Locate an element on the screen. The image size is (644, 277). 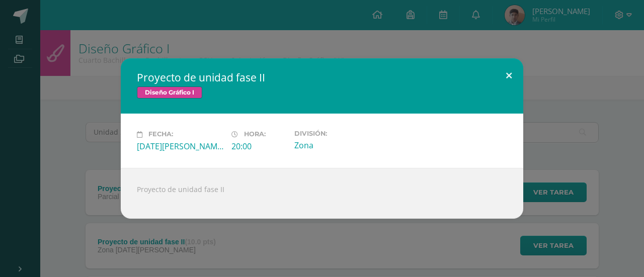
div: Proyecto de unidad fase II is located at coordinates (322, 193).